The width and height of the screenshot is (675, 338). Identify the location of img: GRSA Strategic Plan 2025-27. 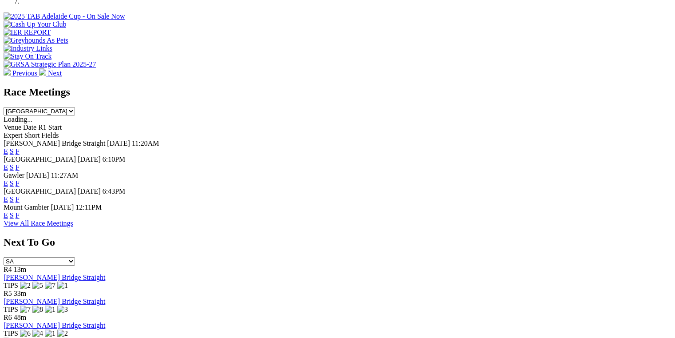
(50, 64).